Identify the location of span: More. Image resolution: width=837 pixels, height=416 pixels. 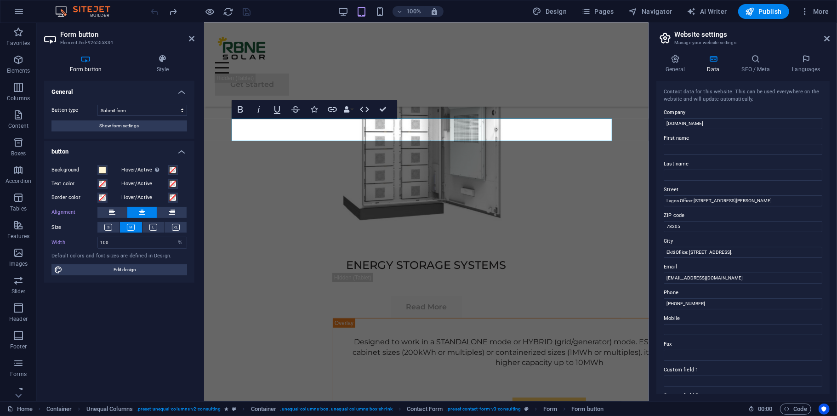
(815, 11).